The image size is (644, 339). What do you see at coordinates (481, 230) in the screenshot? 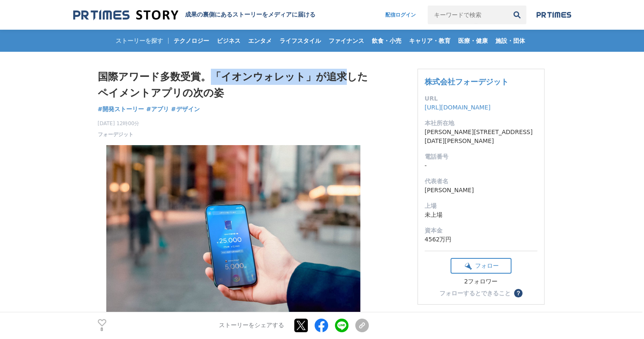
I see `dt: 資本金` at bounding box center [481, 230].